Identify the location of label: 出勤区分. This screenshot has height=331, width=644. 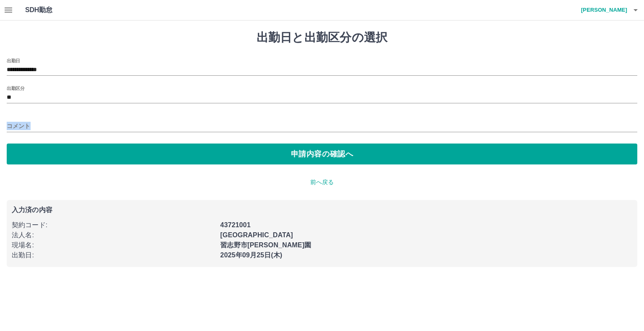
(16, 88).